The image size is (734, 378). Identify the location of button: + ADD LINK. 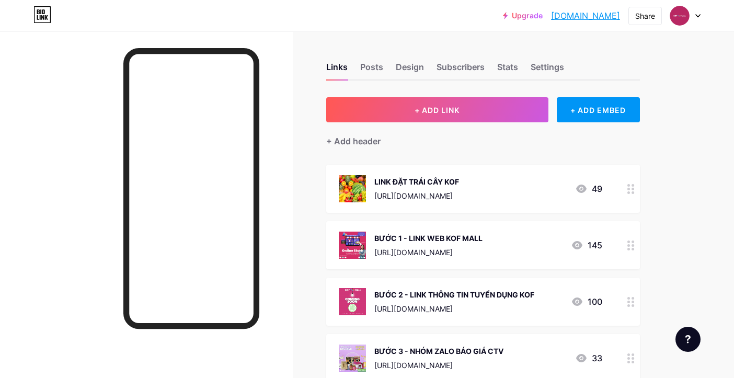
(437, 110).